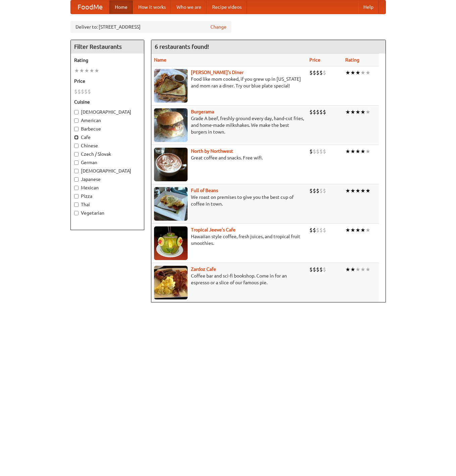 Image resolution: width=456 pixels, height=476 pixels. I want to click on a: FoodMe, so click(90, 7).